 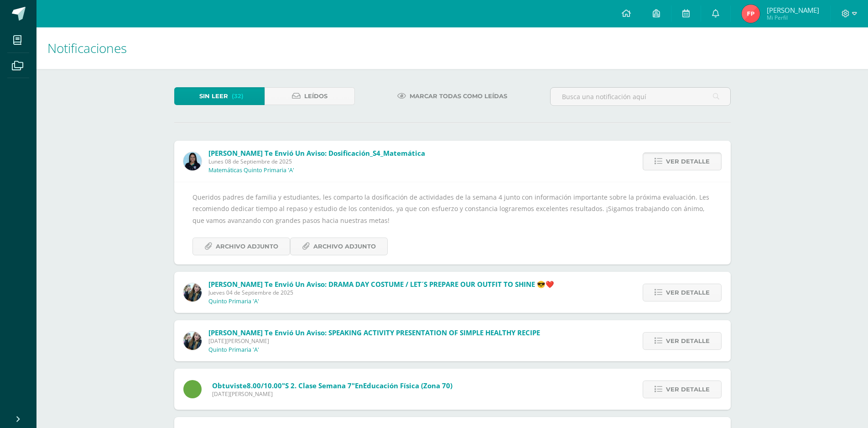 I want to click on img: 1c2e75a0a924ffa84caa3ccf4b89f7cc.png, so click(x=193, y=161).